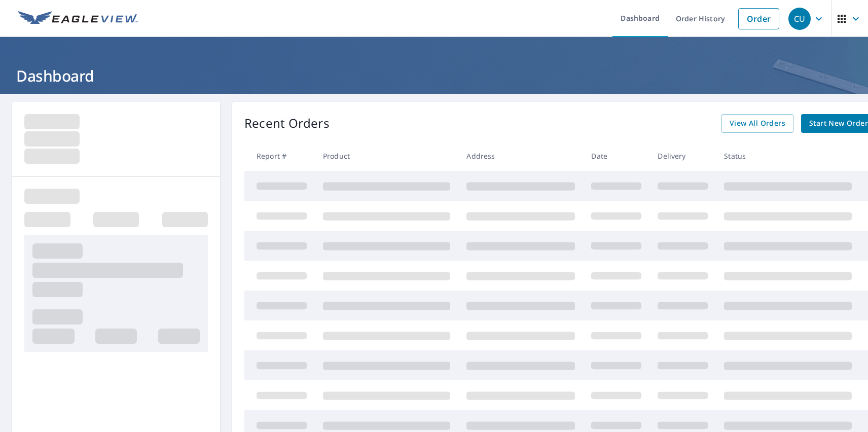 The image size is (868, 432). I want to click on th: Date, so click(616, 156).